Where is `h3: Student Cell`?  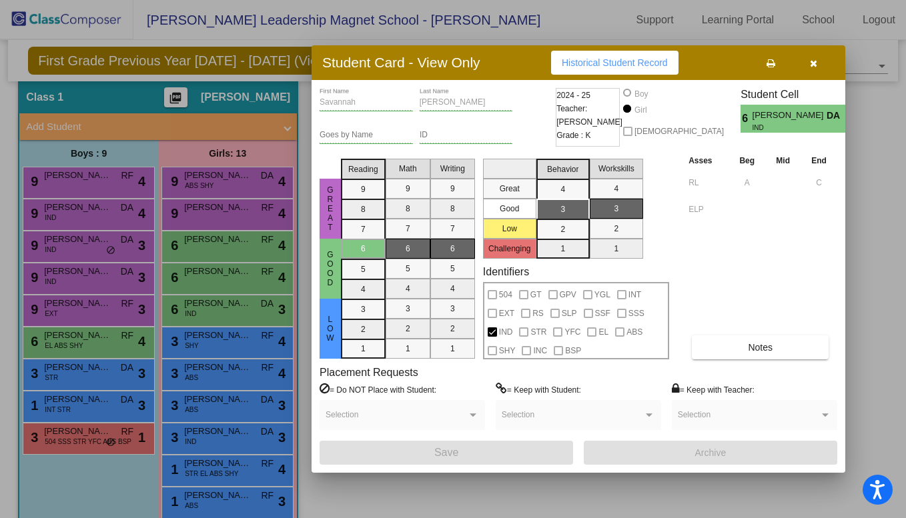 h3: Student Cell is located at coordinates (798, 94).